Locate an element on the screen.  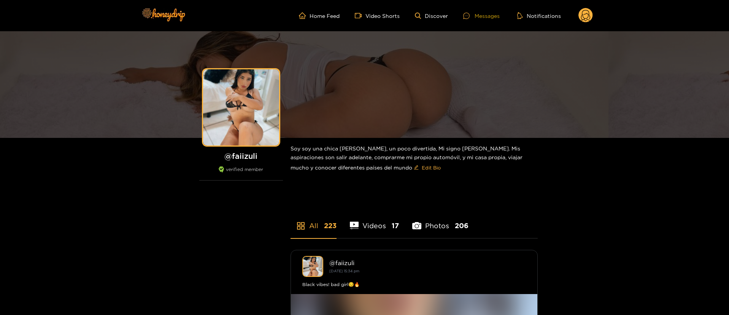
span: Edit Bio is located at coordinates (431, 167).